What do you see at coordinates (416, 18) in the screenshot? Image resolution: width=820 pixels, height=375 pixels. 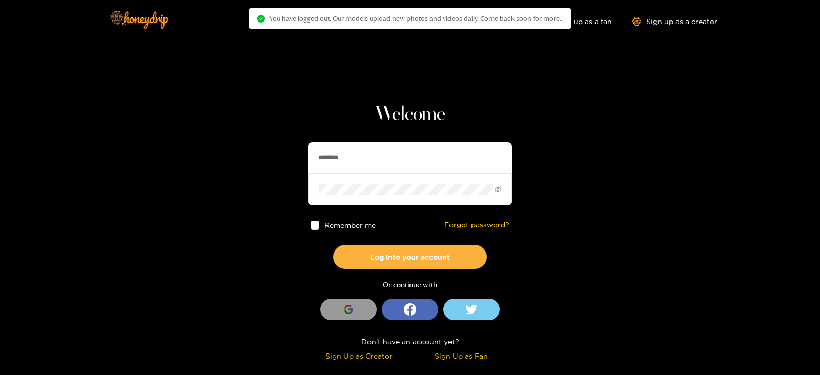 I see `span: You have logged out. Our models upload new photos and videos daily. Come back soon for more..` at bounding box center [416, 18].